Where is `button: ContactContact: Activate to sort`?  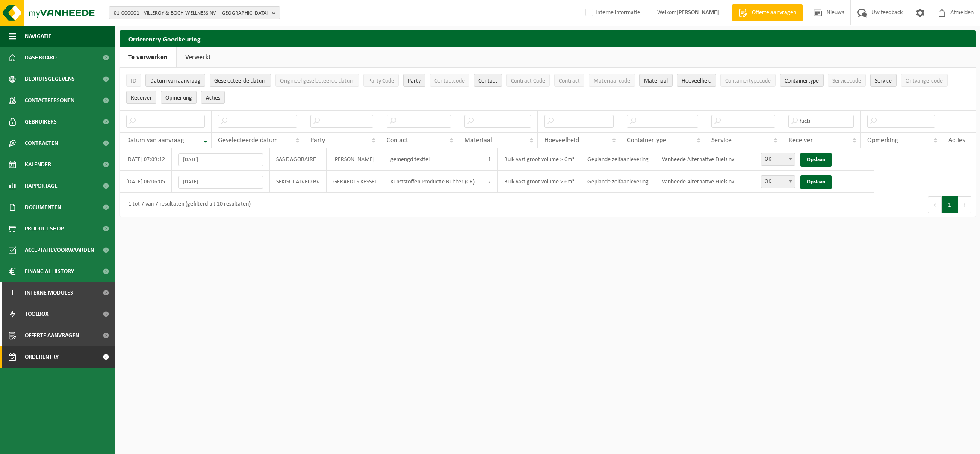
button: ContactContact: Activate to sort is located at coordinates (488, 81).